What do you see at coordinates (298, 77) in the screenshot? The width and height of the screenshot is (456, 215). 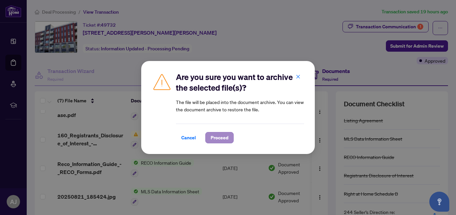 I see `span: close` at bounding box center [298, 77].